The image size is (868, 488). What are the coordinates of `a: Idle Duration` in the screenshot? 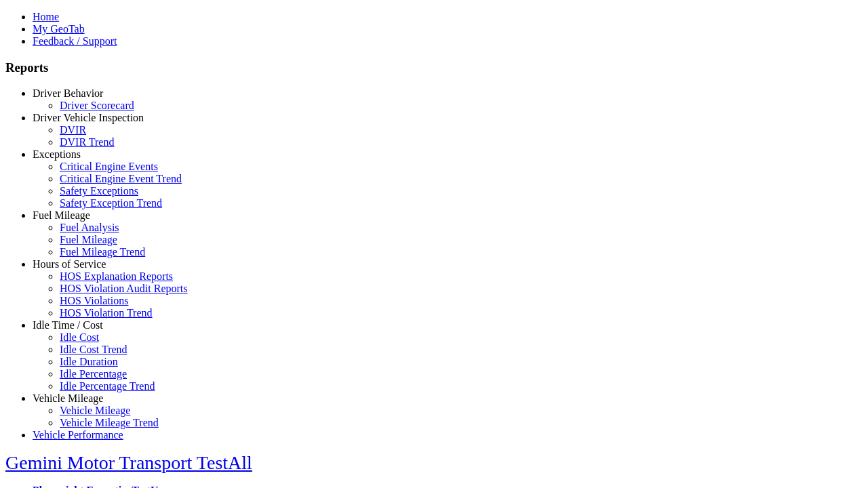 It's located at (89, 361).